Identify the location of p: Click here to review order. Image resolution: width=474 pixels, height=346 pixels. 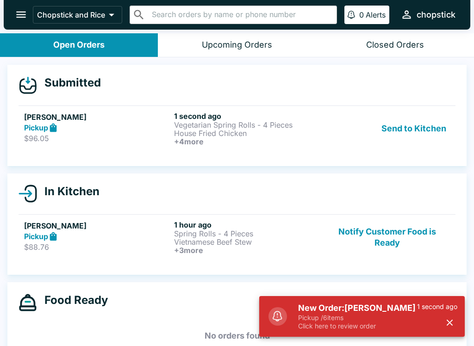
(357, 326).